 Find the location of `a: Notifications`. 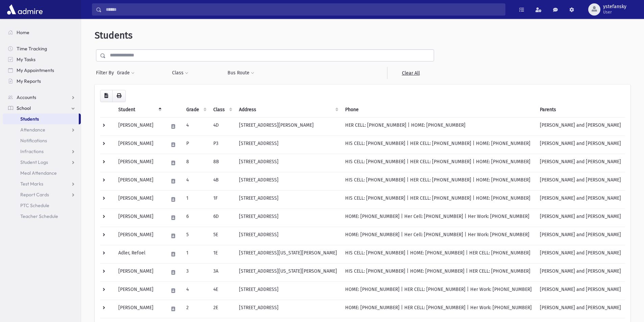

a: Notifications is located at coordinates (42, 140).